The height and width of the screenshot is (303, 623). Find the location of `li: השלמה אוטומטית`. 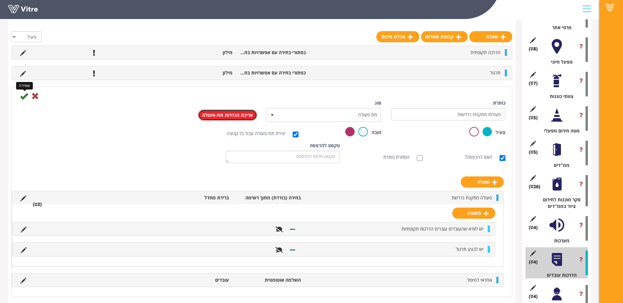

li: השלמה אוטומטית is located at coordinates (268, 280).